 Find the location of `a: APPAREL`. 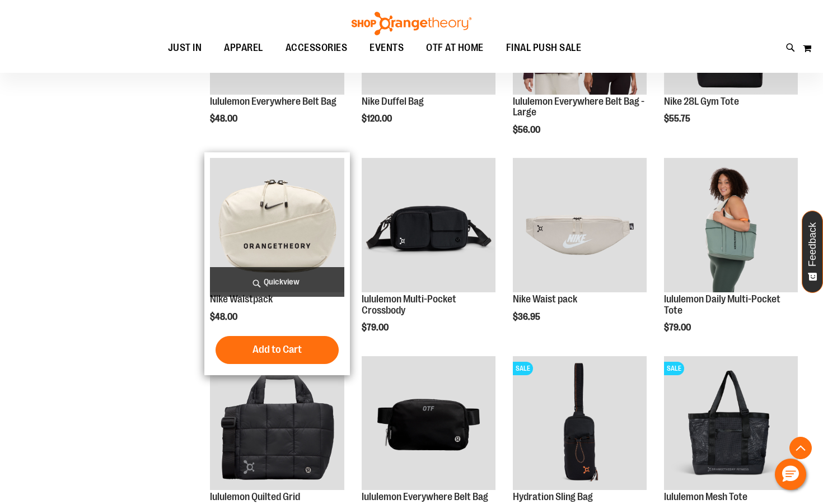

a: APPAREL is located at coordinates (243, 48).